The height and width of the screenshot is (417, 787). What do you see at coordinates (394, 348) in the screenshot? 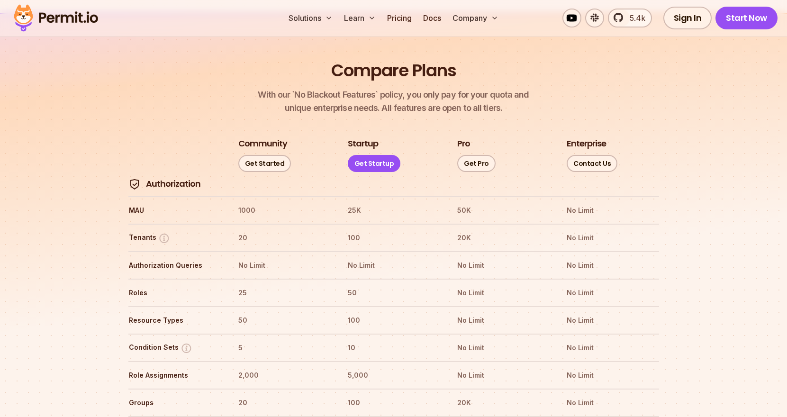
I see `th: 10` at bounding box center [394, 348].